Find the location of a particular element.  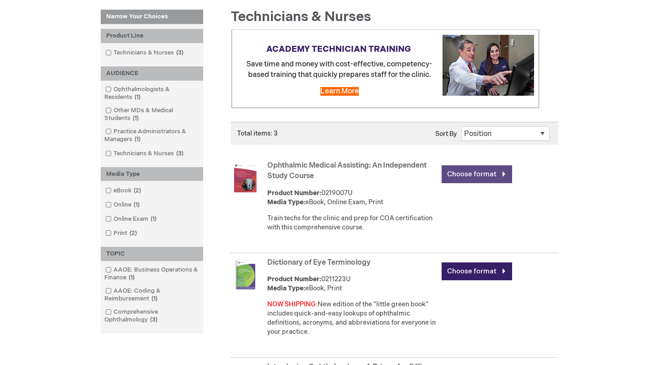

img: Explore cost-effective Academy technician training programs is located at coordinates (489, 65).